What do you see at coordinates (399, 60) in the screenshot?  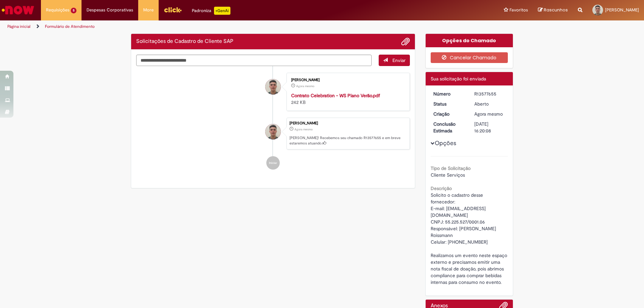 I see `span: Enviar` at bounding box center [399, 60].